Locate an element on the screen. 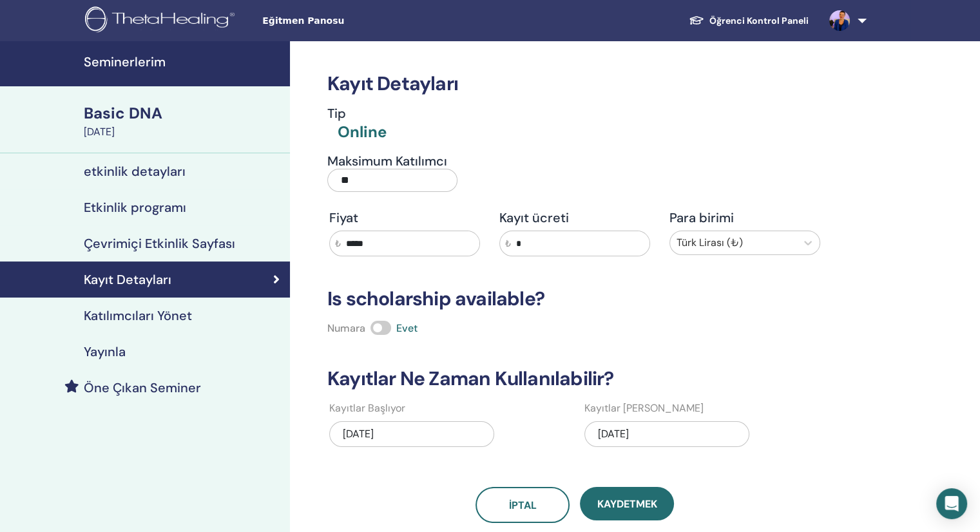 The image size is (980, 532). div: Open Intercom Messenger is located at coordinates (951, 504).